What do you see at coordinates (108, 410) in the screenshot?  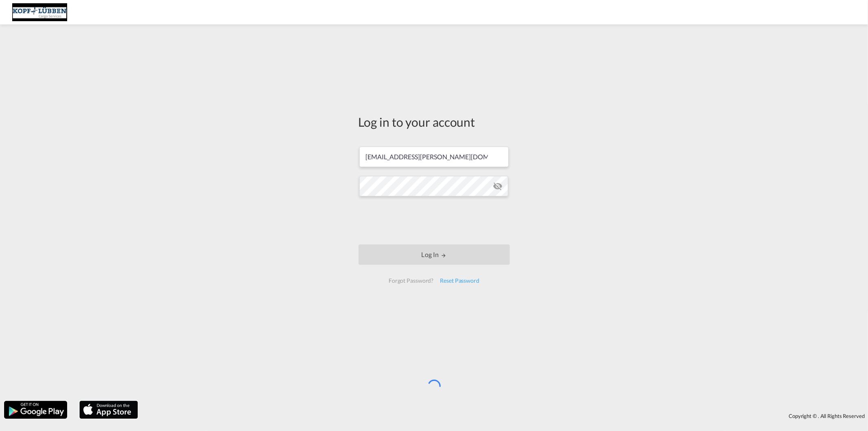 I see `img: apple.png` at bounding box center [108, 410].